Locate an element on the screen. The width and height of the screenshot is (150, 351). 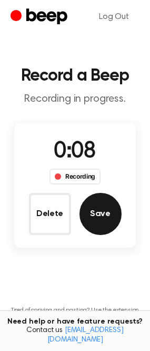
p: Recording in progress. is located at coordinates (75, 99).